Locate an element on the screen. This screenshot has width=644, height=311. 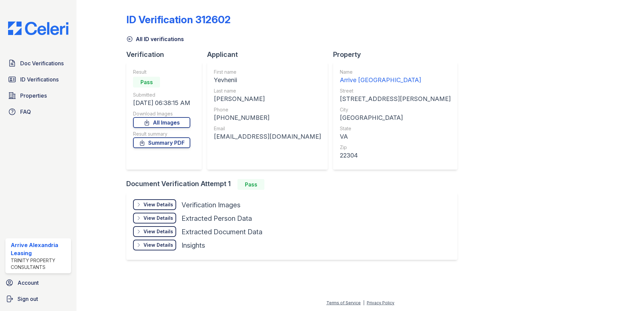
a: Account is located at coordinates (38, 283).